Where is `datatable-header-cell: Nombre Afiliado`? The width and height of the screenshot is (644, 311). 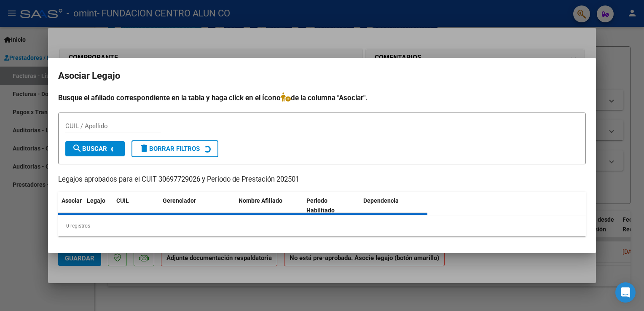 datatable-header-cell: Nombre Afiliado is located at coordinates (269, 206).